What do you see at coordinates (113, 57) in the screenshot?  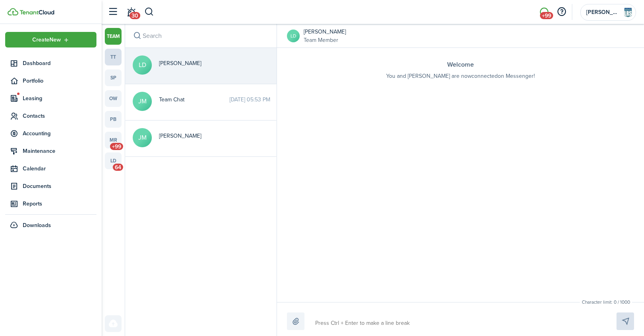 I see `a: tt` at bounding box center [113, 57].